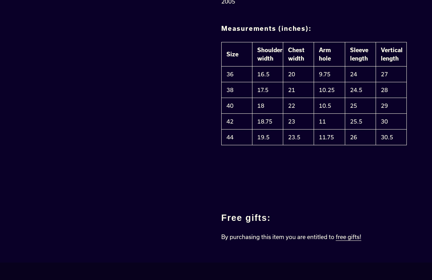 Image resolution: width=432 pixels, height=280 pixels. What do you see at coordinates (237, 137) in the screenshot?
I see `td: 44` at bounding box center [237, 137].